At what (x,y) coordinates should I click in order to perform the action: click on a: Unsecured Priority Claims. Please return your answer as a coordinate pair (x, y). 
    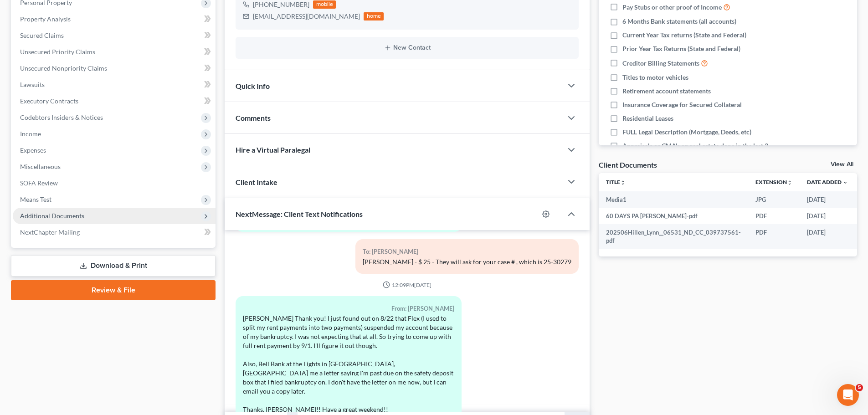
    Looking at the image, I should click on (114, 52).